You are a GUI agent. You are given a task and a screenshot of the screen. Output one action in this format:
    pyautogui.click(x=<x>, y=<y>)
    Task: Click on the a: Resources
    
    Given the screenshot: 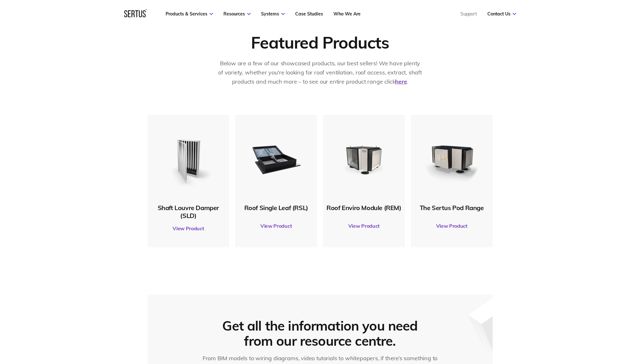 What is the action you would take?
    pyautogui.click(x=237, y=14)
    